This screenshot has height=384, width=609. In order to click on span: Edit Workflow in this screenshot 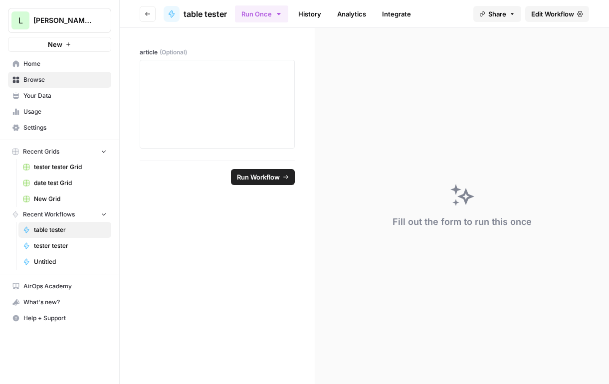, I will do `click(552, 14)`.